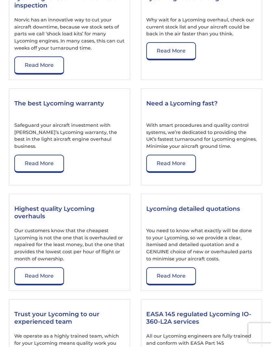 The width and height of the screenshot is (271, 347). Describe the element at coordinates (201, 213) in the screenshot. I see `h3: Lycoming detailed quotations` at that location.